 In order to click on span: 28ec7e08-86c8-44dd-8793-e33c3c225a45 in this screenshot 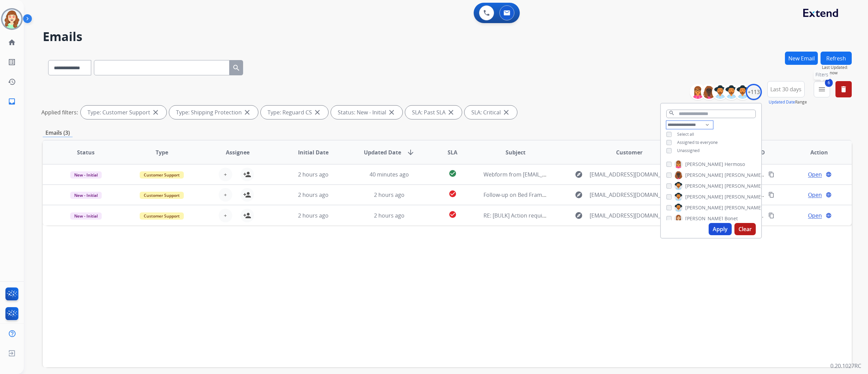, I will do `click(763, 175)`.